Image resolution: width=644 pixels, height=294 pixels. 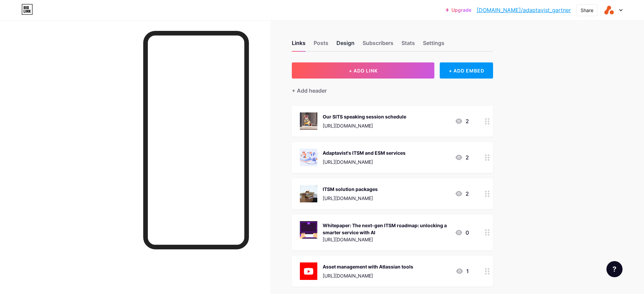 I want to click on div: Adaptavist's ITSM and ESM services, so click(x=364, y=153).